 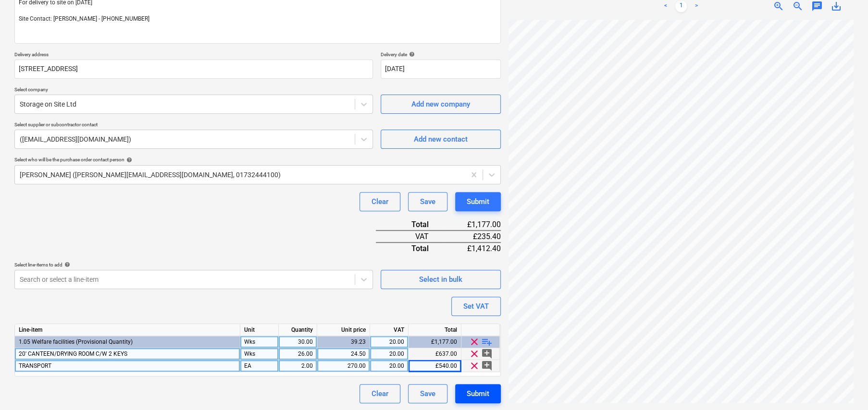 I want to click on span: chat, so click(x=818, y=6).